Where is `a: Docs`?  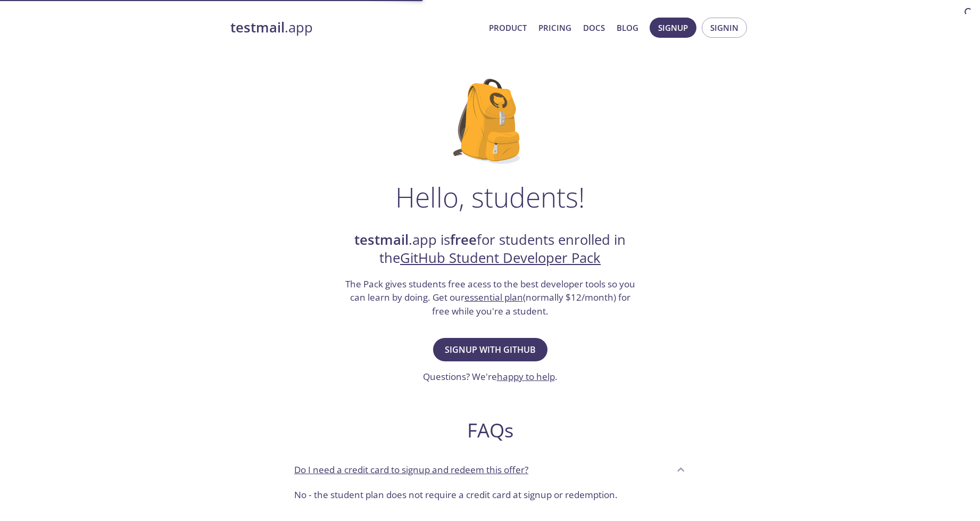 a: Docs is located at coordinates (594, 28).